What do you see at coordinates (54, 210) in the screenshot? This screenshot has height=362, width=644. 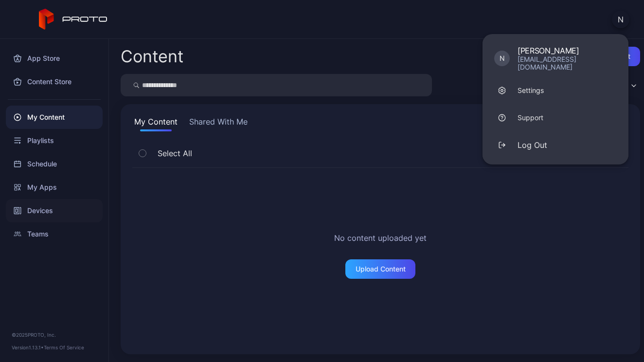 I see `div: Devices` at bounding box center [54, 210].